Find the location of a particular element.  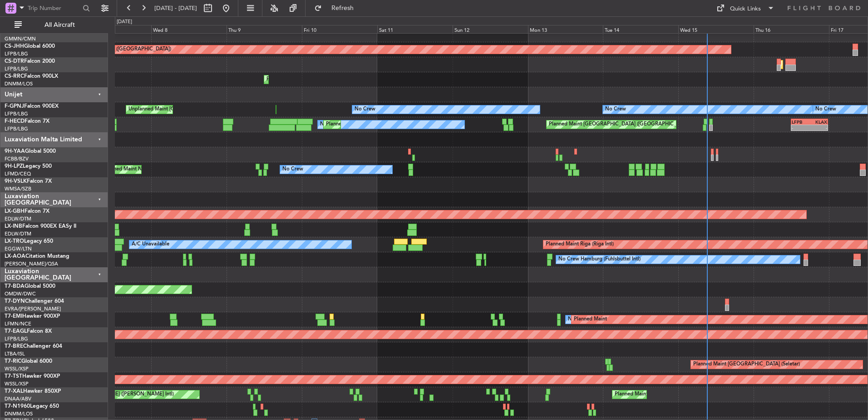

span: T7-DYN is located at coordinates (15, 301).